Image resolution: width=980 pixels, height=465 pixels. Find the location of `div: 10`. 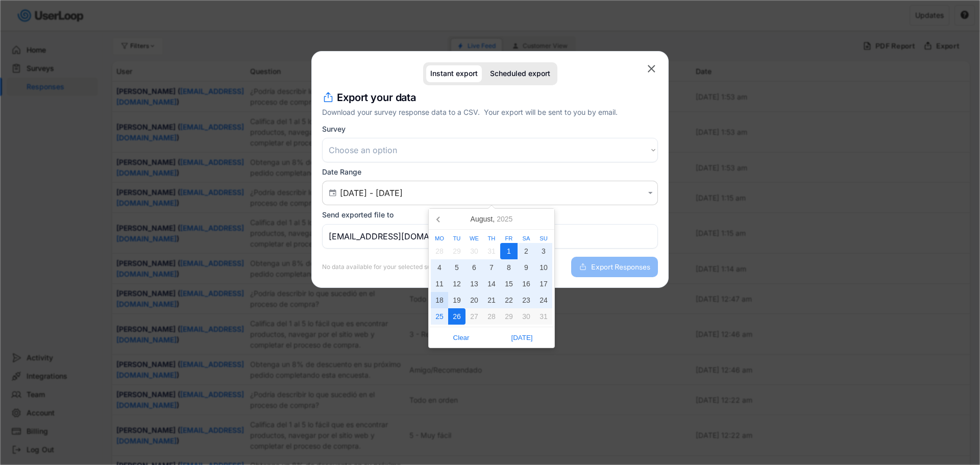

div: 10 is located at coordinates (544, 268).